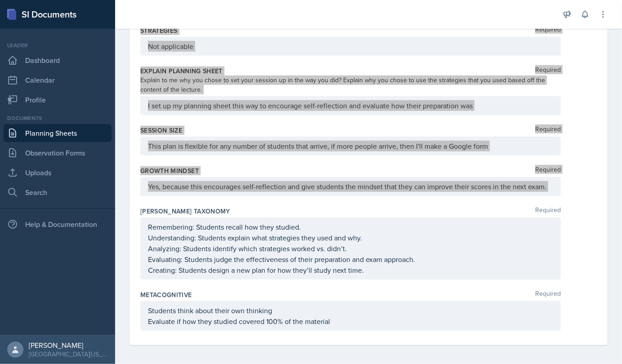  I want to click on p: I set up my planning sheet this way to encourage self-reflection and evaluate how their preparati..., so click(350, 106).